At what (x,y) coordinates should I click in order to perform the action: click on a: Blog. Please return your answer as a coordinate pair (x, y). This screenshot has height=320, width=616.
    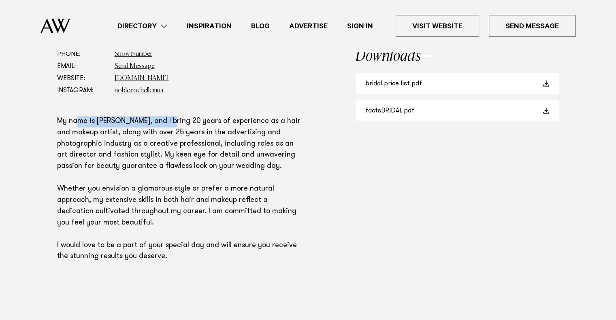
    Looking at the image, I should click on (260, 26).